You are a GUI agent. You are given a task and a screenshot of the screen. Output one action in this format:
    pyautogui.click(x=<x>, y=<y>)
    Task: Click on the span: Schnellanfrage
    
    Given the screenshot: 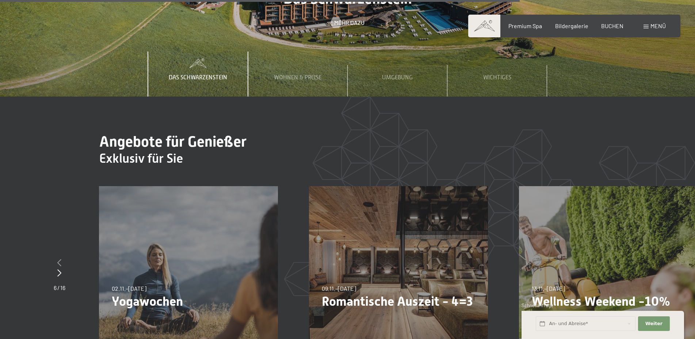 What is the action you would take?
    pyautogui.click(x=537, y=305)
    